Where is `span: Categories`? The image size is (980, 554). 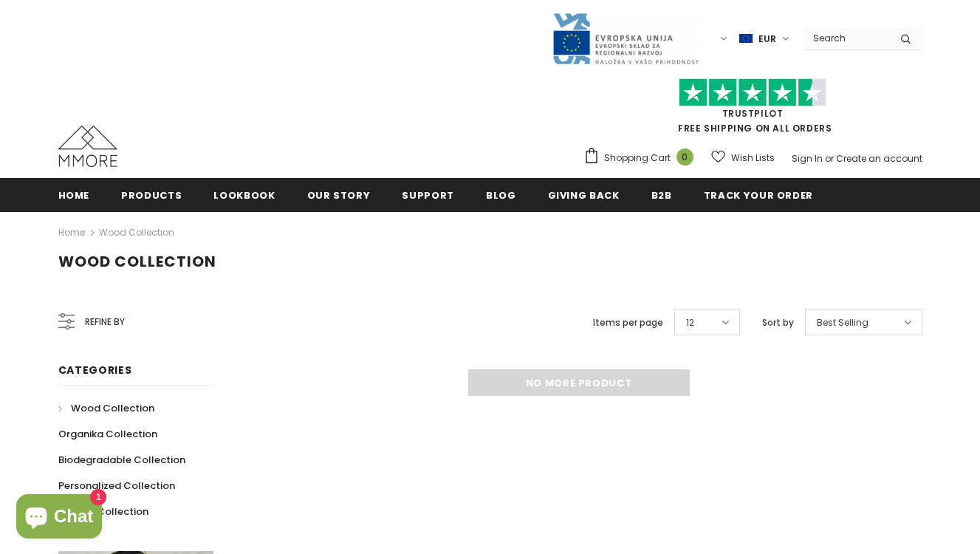
span: Categories is located at coordinates (95, 370).